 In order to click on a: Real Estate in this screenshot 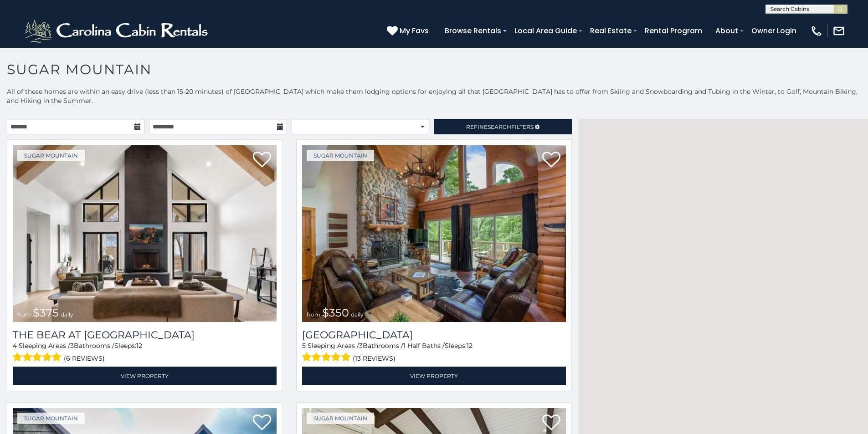, I will do `click(611, 31)`.